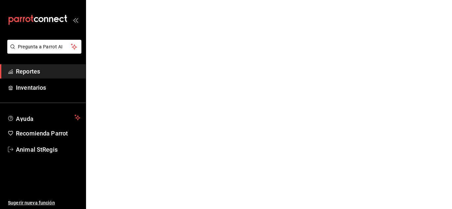 The height and width of the screenshot is (209, 452). Describe the element at coordinates (48, 149) in the screenshot. I see `span: Animal StRegis` at that location.